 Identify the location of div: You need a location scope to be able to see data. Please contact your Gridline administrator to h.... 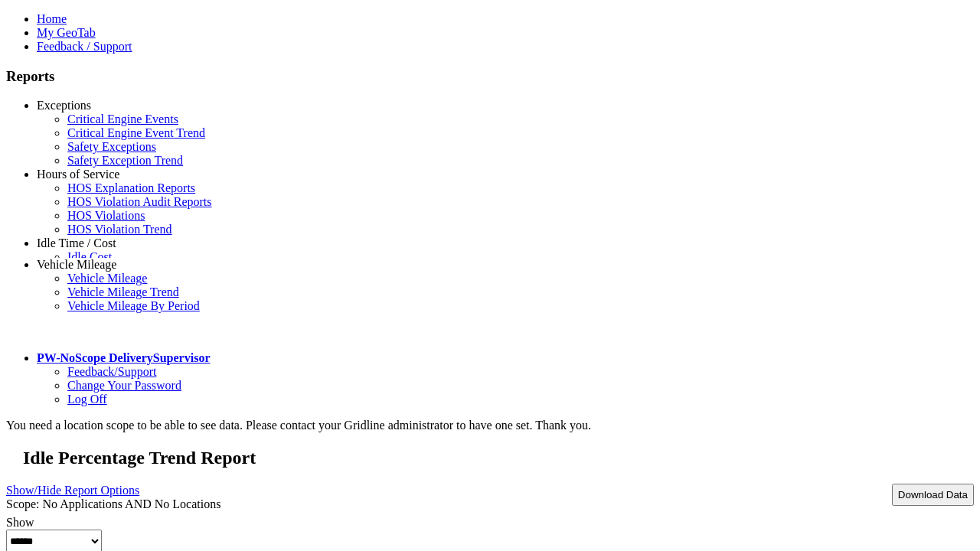
(490, 425).